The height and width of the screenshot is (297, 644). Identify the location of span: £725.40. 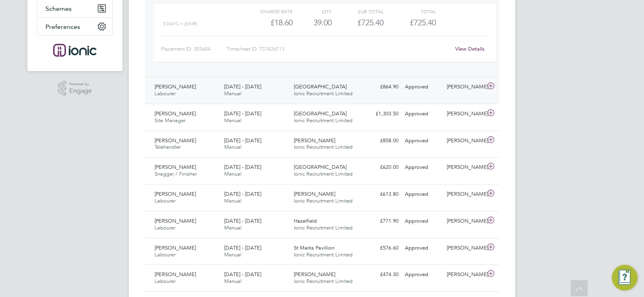
(422, 23).